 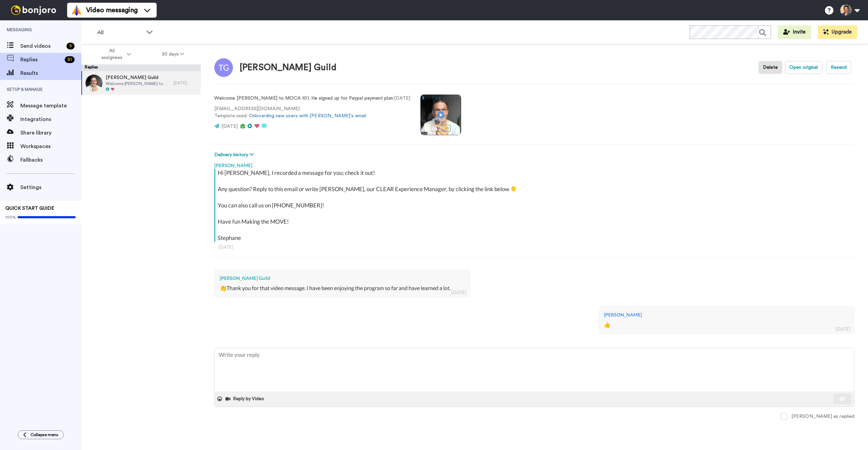 I want to click on span: All assignees, so click(x=111, y=54).